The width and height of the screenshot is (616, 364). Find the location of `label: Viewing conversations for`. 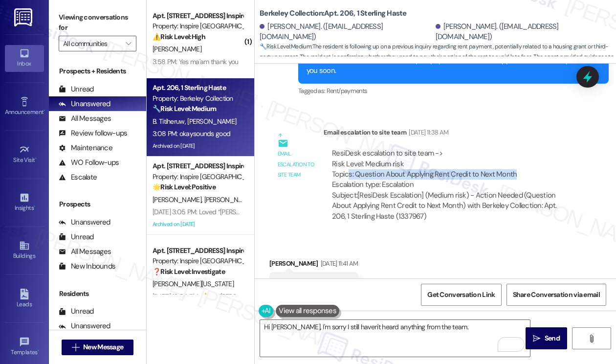

label: Viewing conversations for is located at coordinates (97, 22).